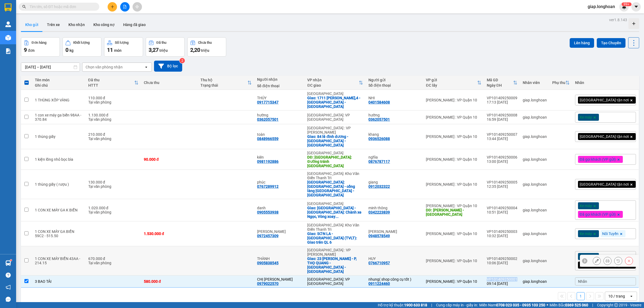 The width and height of the screenshot is (644, 308). Describe the element at coordinates (125, 7) in the screenshot. I see `span: file-add` at that location.